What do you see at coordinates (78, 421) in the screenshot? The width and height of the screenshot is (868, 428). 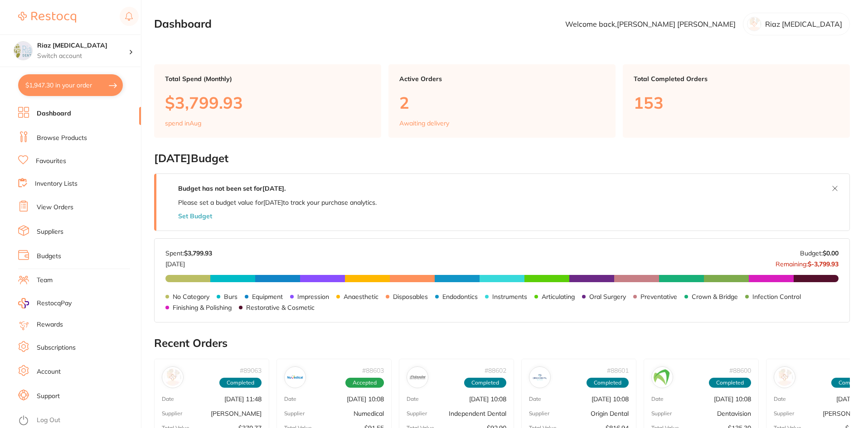 I see `button: Log Out` at bounding box center [78, 421].